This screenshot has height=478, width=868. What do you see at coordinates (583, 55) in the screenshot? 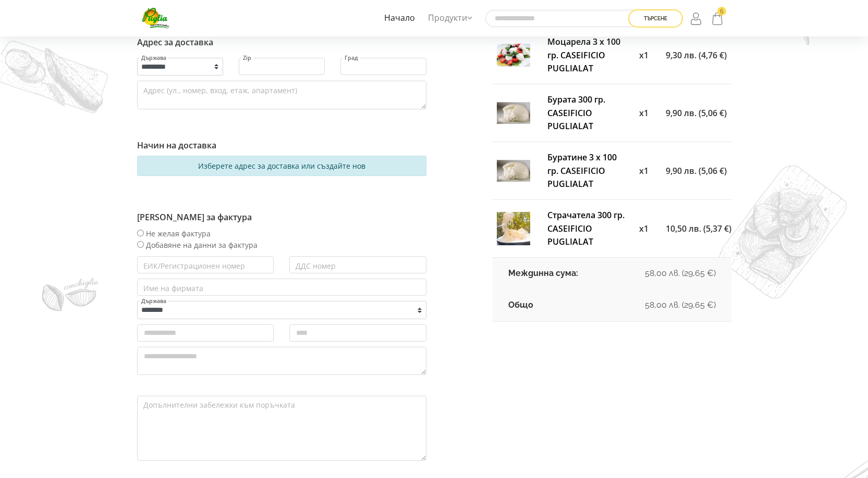
I see `strong: Моцарела 3 х 100 гр. CASEIFICIO PUGLIALAT` at bounding box center [583, 55].